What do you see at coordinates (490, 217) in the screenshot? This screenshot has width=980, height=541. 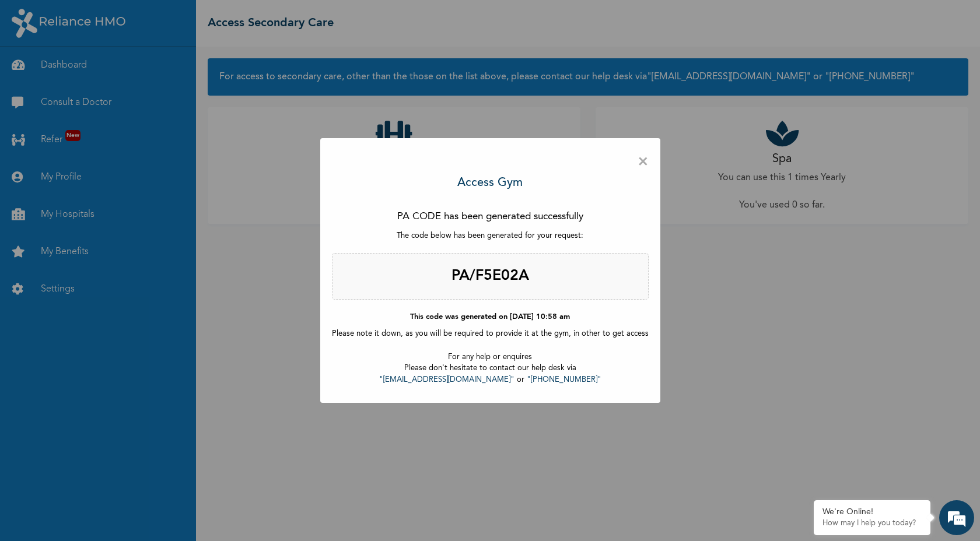 I see `p: PA CODE has been generated successfully` at bounding box center [490, 217].